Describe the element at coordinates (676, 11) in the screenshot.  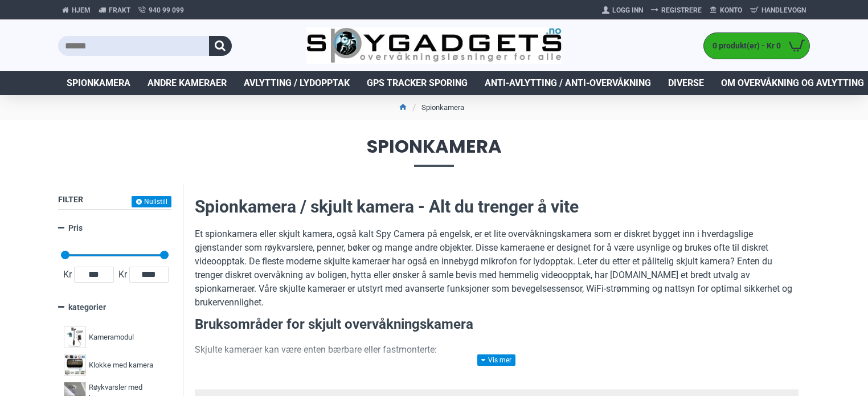
I see `a: Registrere` at that location.